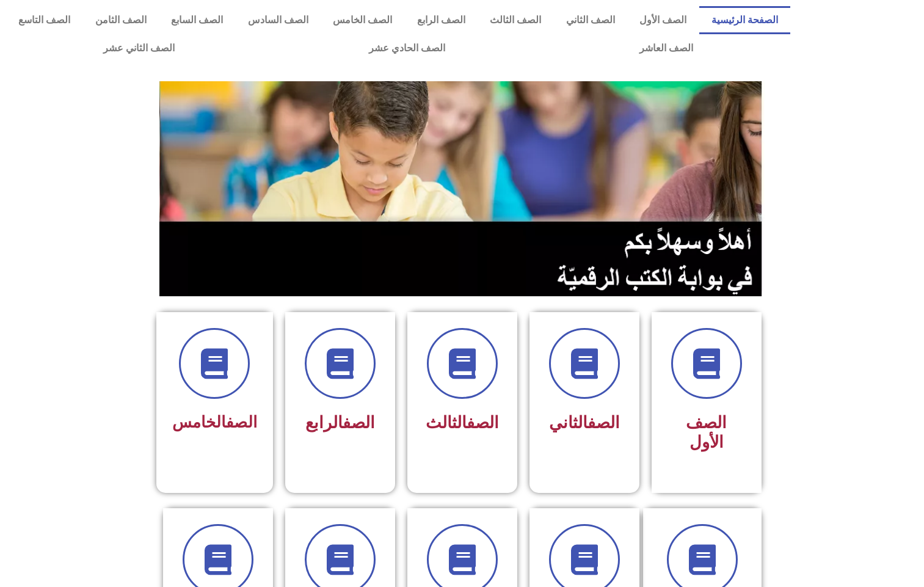  What do you see at coordinates (745, 20) in the screenshot?
I see `a: الصفحة الرئيسية` at bounding box center [745, 20].